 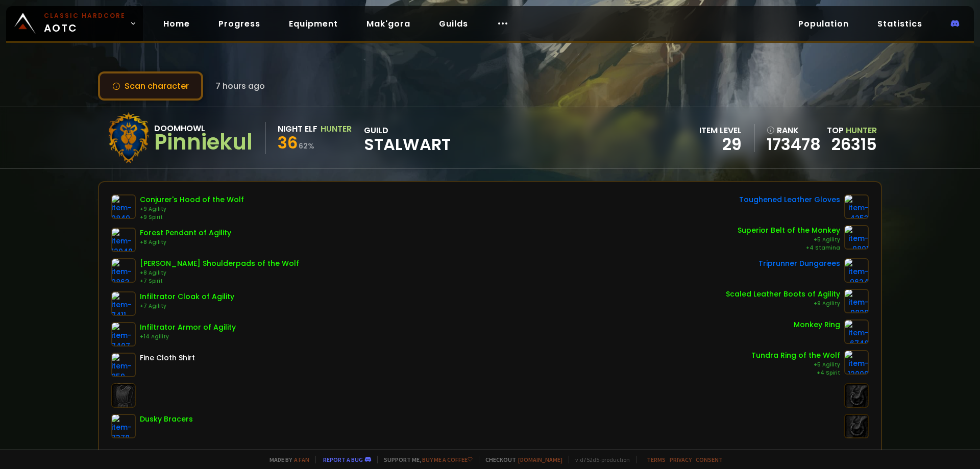 I want to click on a: 173478, so click(x=794, y=144).